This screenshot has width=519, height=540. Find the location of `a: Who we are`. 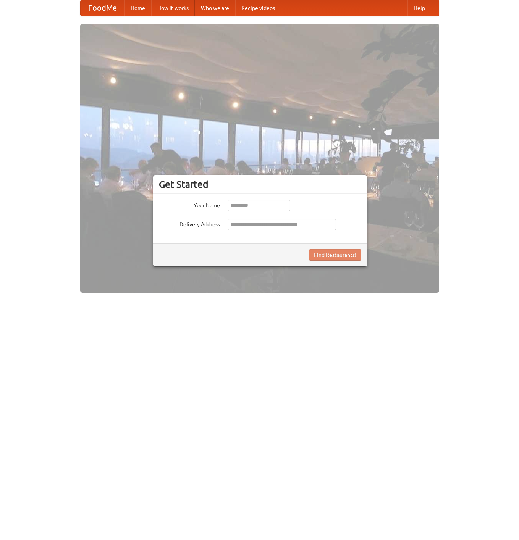

a: Who we are is located at coordinates (215, 8).